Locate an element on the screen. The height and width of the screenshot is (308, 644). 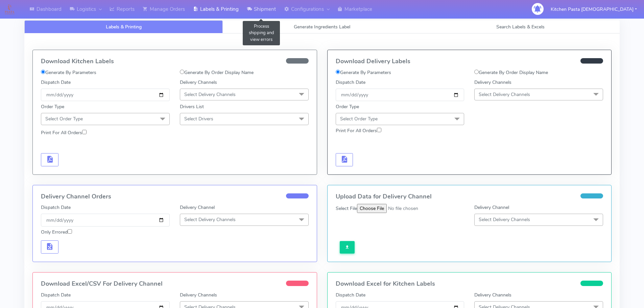
h4: Download Delivery Labels is located at coordinates (469, 62).